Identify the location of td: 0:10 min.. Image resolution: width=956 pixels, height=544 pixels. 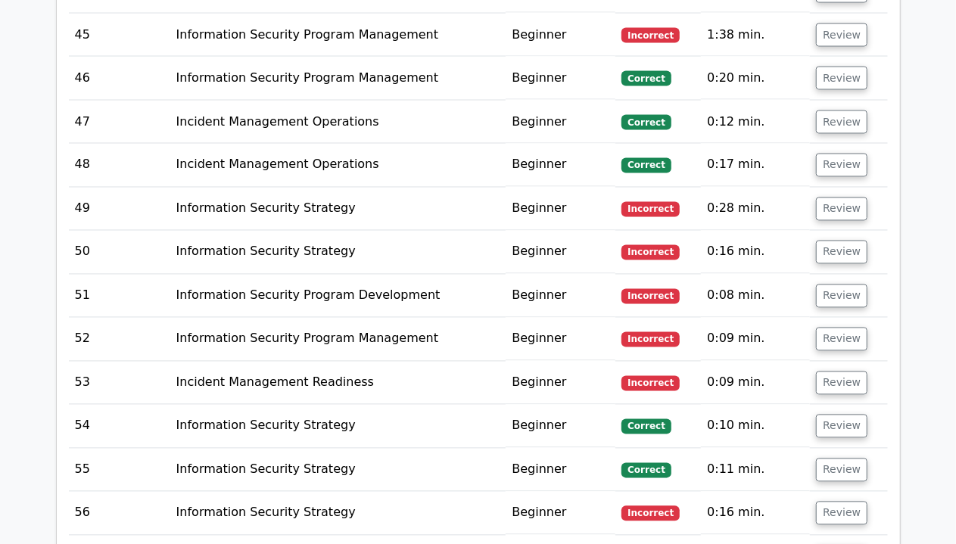
(755, 426).